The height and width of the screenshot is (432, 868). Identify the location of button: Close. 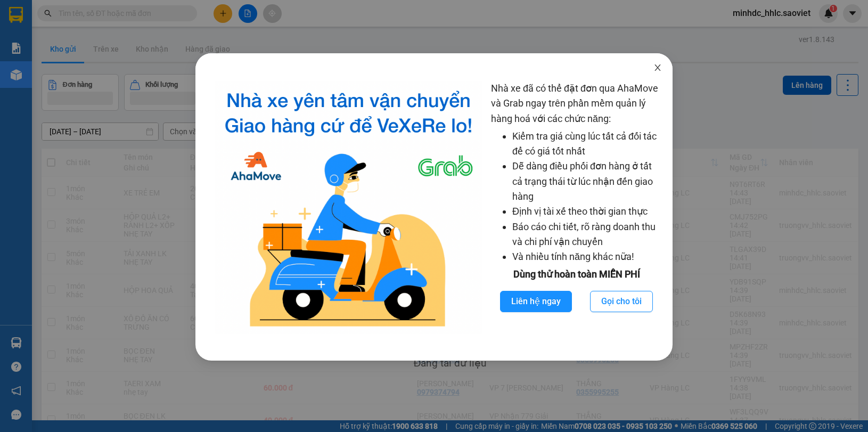
(657, 69).